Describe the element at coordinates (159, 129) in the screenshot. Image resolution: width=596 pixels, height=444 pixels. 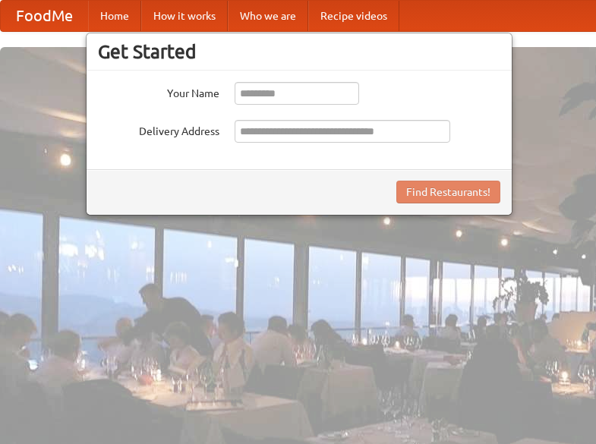
I see `label: Delivery Address` at that location.